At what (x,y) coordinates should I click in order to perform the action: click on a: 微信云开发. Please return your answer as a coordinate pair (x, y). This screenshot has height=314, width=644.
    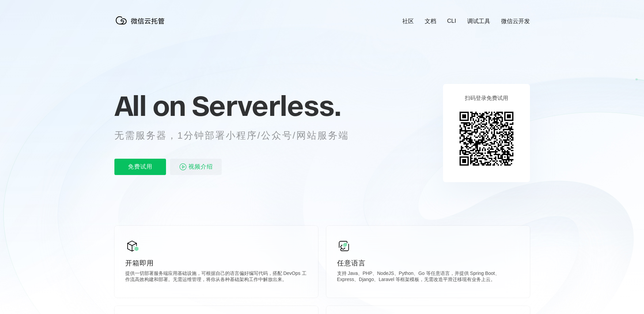
    Looking at the image, I should click on (515, 21).